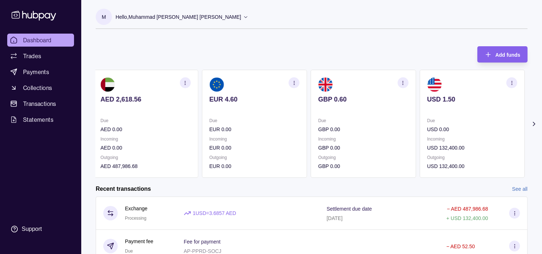 The width and height of the screenshot is (542, 254). I want to click on a: Statements, so click(40, 120).